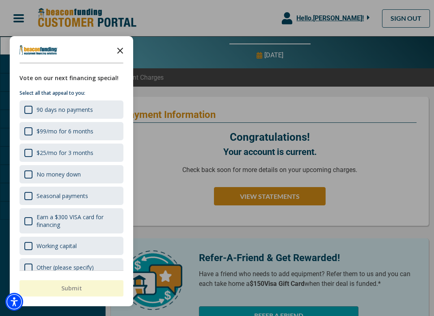 The height and width of the screenshot is (316, 434). I want to click on div: Vote on our next financing special!, so click(72, 78).